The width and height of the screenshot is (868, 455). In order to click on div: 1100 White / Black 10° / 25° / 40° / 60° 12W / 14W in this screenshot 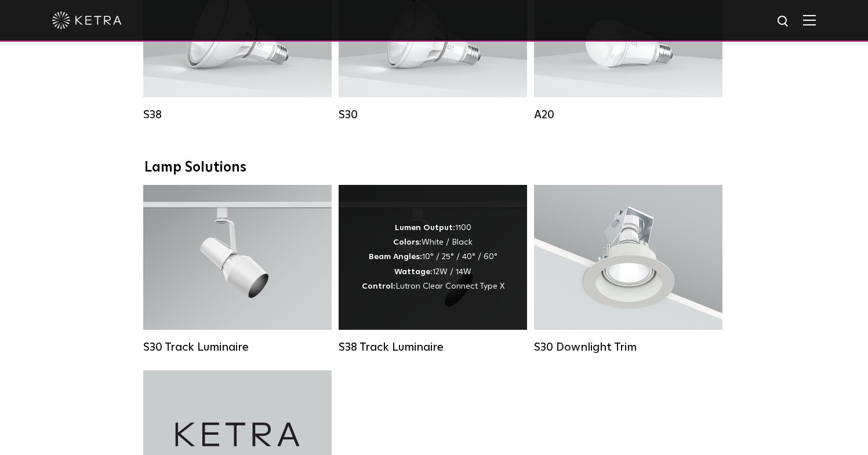, I will do `click(433, 257)`.